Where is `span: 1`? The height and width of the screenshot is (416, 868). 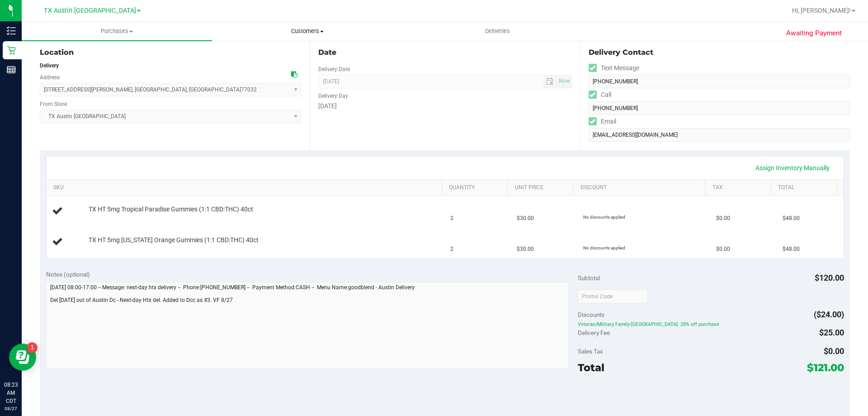 span: 1 is located at coordinates (6, 5).